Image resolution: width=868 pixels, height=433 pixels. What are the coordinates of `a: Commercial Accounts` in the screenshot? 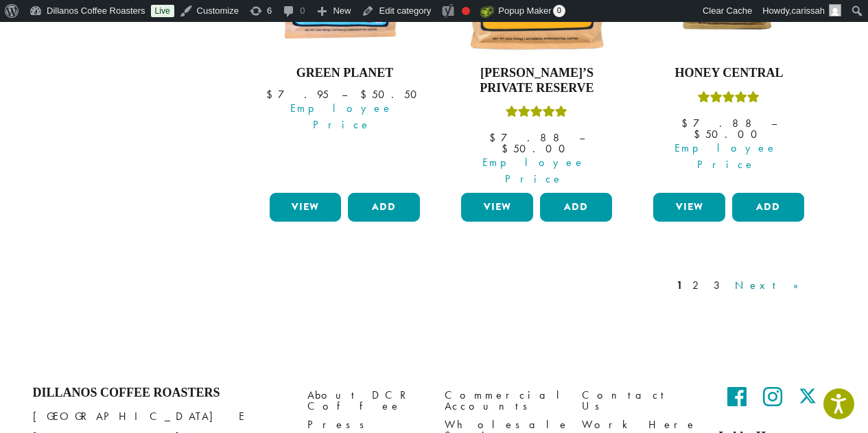 It's located at (503, 400).